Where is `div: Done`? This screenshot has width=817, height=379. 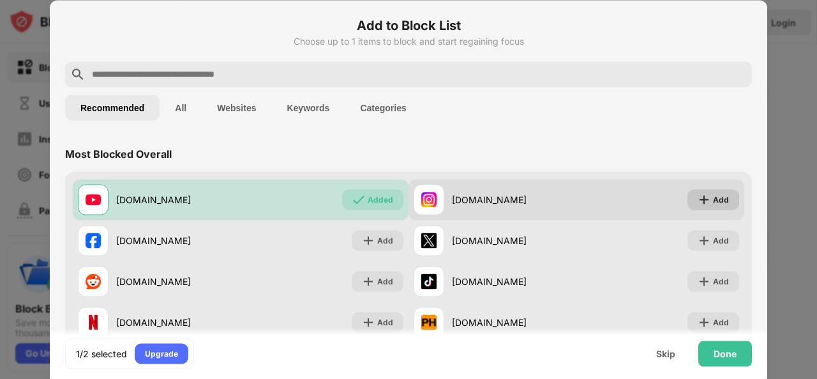
div: Done is located at coordinates (725, 353).